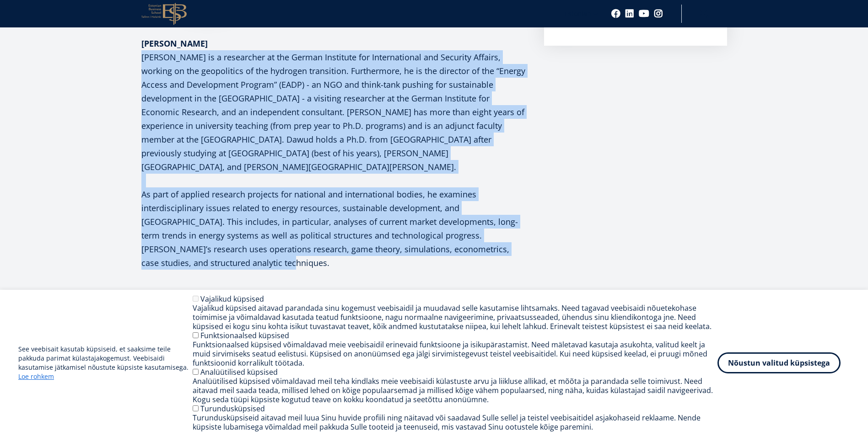  I want to click on div: Funktsionaalsed küpsised võimaldavad meie veebisaidil erinevaid funktsioone ja isikupärastamist. ..., so click(455, 354).